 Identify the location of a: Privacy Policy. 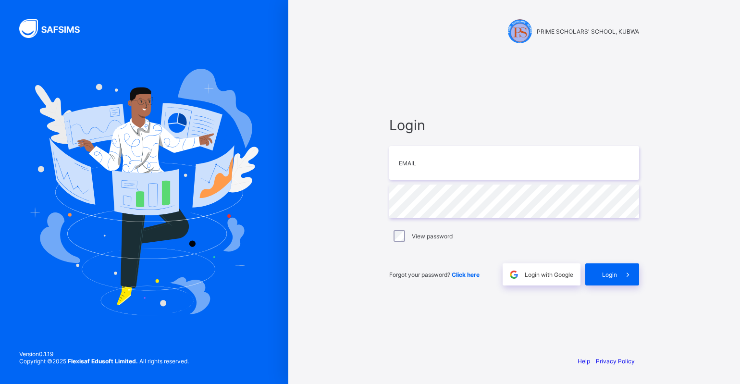
(615, 361).